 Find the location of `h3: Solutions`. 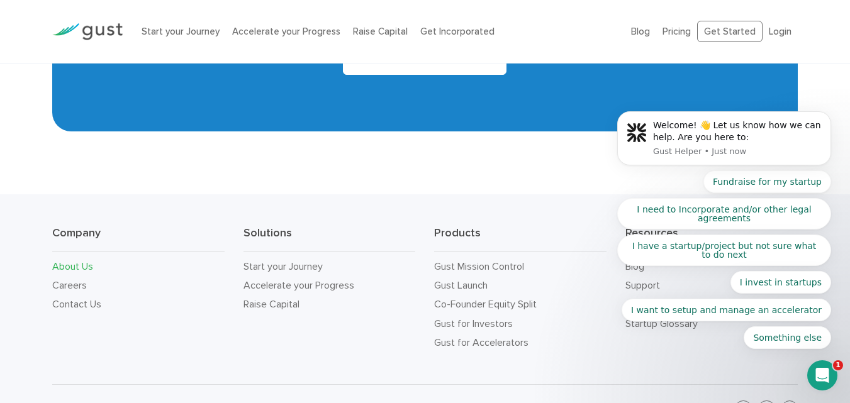

h3: Solutions is located at coordinates (330, 239).